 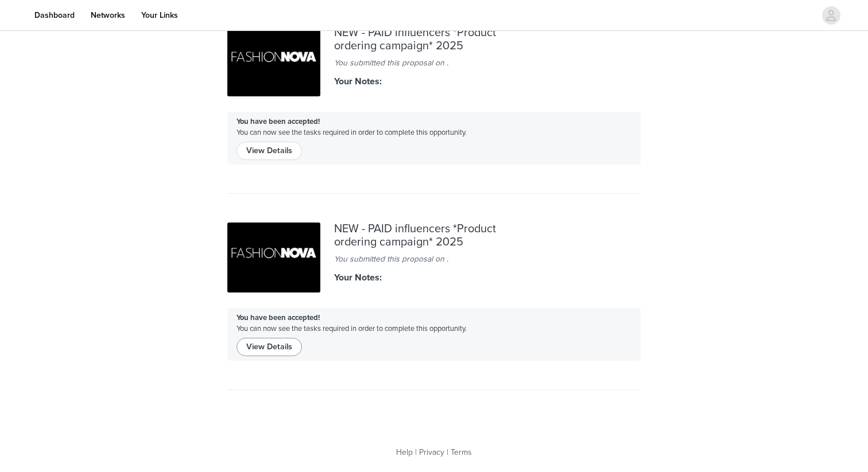 What do you see at coordinates (405, 452) in the screenshot?
I see `a: Help` at bounding box center [405, 452].